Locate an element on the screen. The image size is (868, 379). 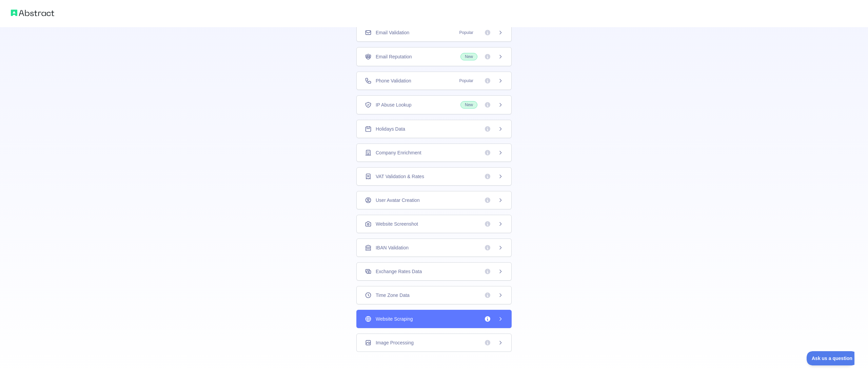
img: Abstract logo is located at coordinates (33, 13).